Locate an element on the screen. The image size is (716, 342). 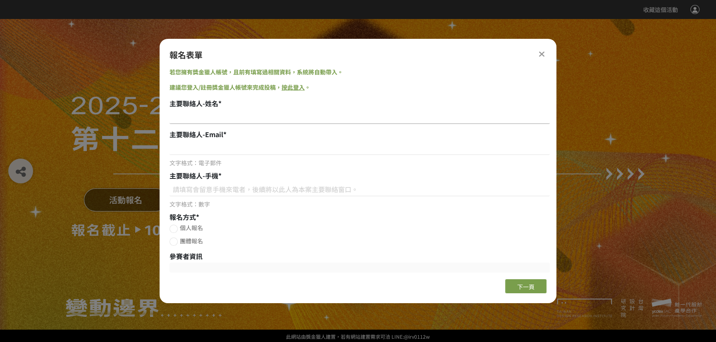
span: 報名方式 is located at coordinates (183, 217).